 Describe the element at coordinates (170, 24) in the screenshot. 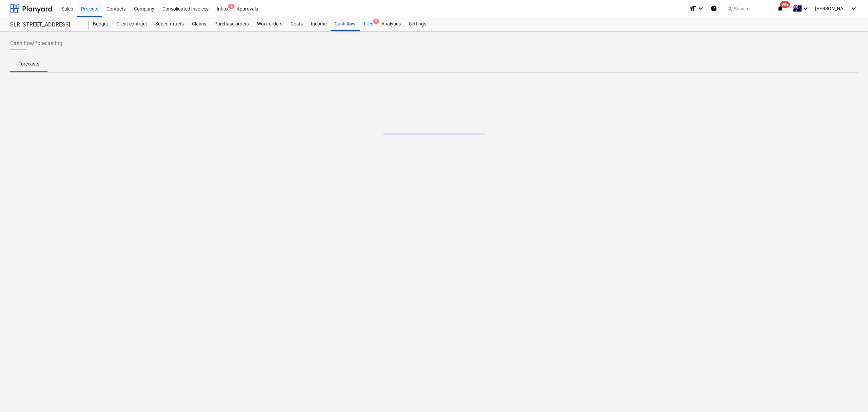

I see `div: Subcontracts` at that location.